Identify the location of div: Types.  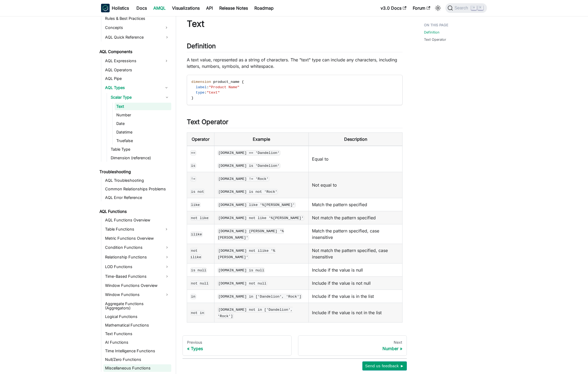
(237, 349).